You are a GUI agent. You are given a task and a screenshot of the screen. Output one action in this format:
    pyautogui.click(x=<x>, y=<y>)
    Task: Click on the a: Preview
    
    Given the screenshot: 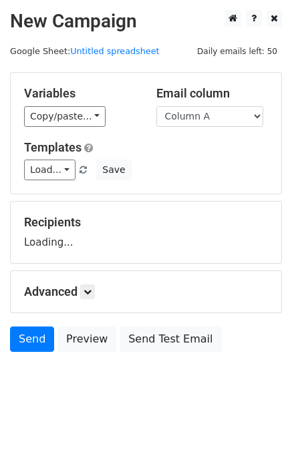 What is the action you would take?
    pyautogui.click(x=87, y=339)
    